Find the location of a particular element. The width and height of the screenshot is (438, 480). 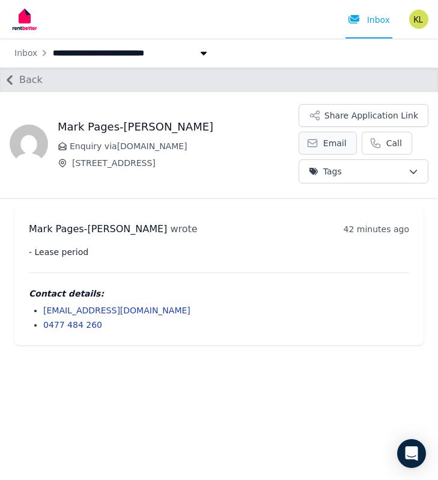

div: Open Intercom Messenger is located at coordinates (412, 453).